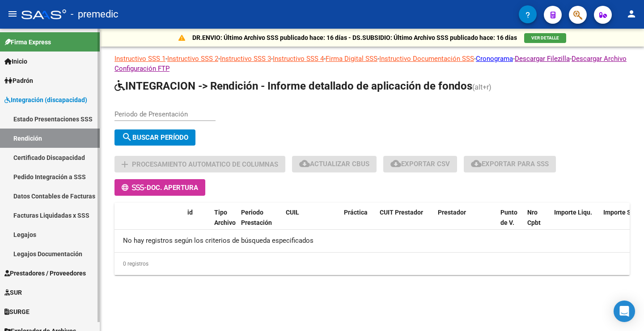 This screenshot has width=644, height=331. What do you see at coordinates (311, 223) in the screenshot?
I see `datatable-header-cell: CUIL` at bounding box center [311, 223].